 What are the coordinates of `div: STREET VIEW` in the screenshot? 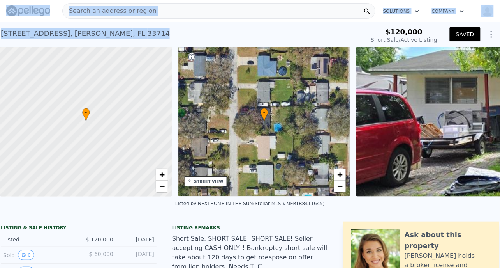 It's located at (209, 181).